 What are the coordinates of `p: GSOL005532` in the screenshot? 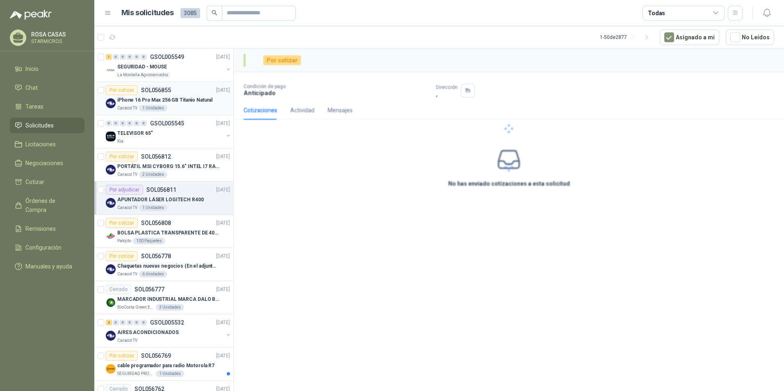 It's located at (167, 323).